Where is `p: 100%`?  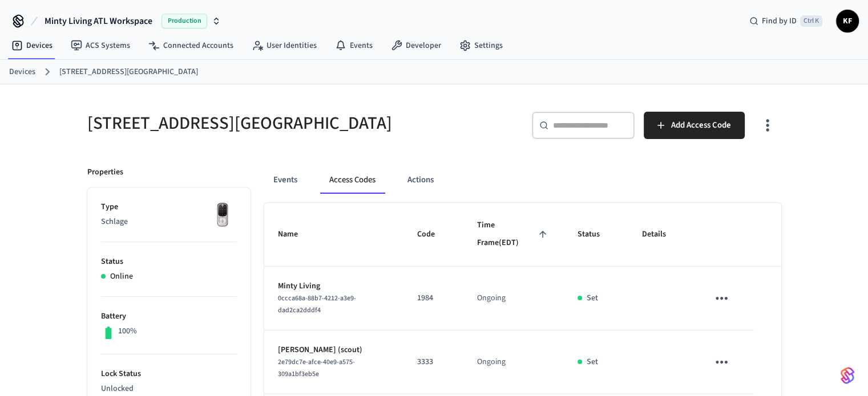
p: 100% is located at coordinates (127, 331).